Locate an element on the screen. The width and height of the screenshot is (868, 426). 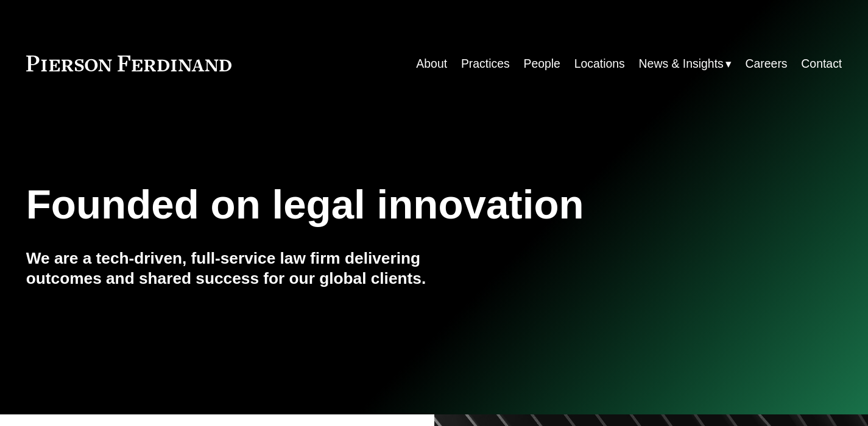
a: Locations is located at coordinates (600, 63).